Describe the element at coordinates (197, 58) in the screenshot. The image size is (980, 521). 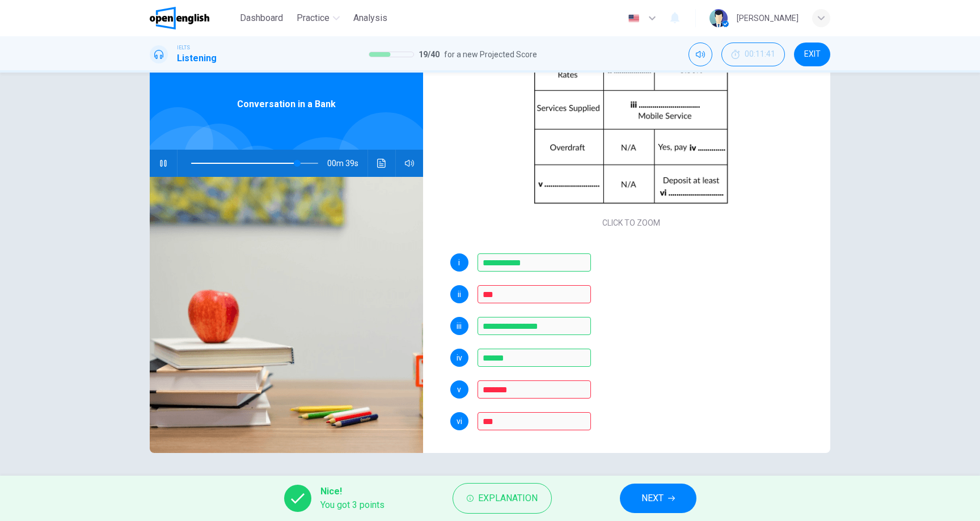
I see `h1: Listening` at that location.